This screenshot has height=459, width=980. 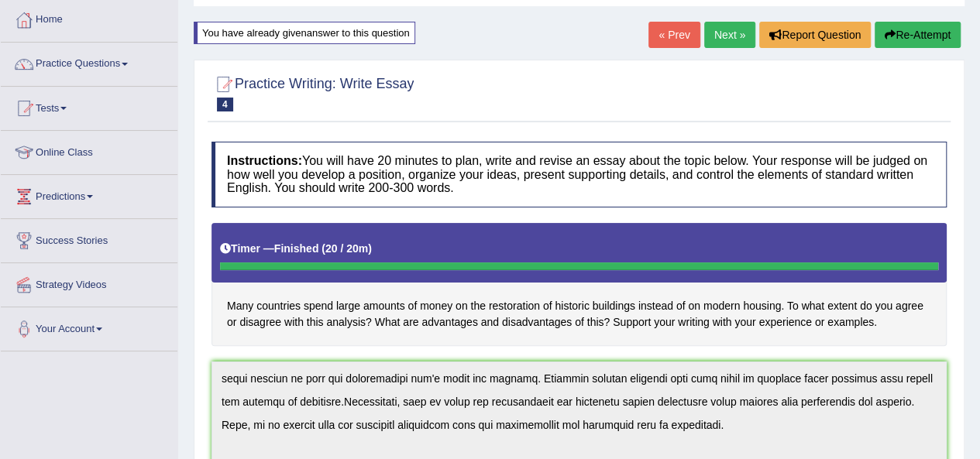 What do you see at coordinates (304, 33) in the screenshot?
I see `div: You have already given answer to this question` at bounding box center [304, 33].